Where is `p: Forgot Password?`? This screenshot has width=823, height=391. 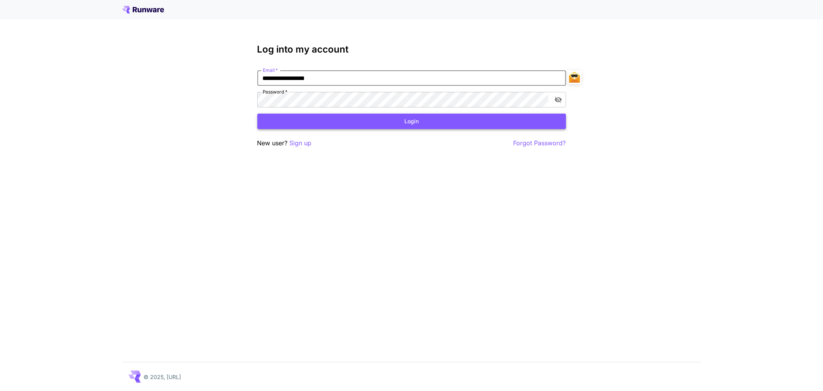
p: Forgot Password? is located at coordinates (540, 143).